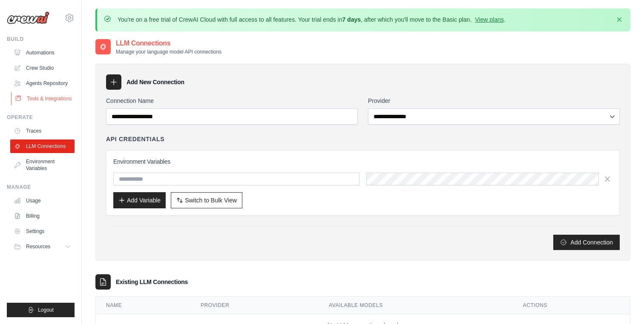  Describe the element at coordinates (42, 165) in the screenshot. I see `a: Environment Variables` at that location.